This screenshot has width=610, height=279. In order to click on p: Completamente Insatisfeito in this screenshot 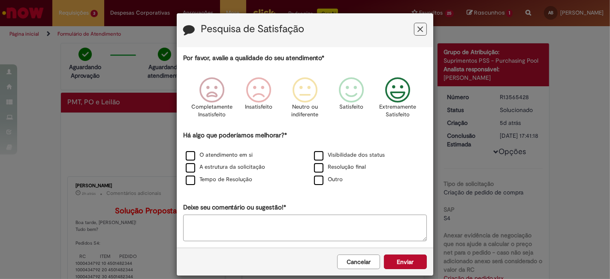, I will do `click(212, 111)`.